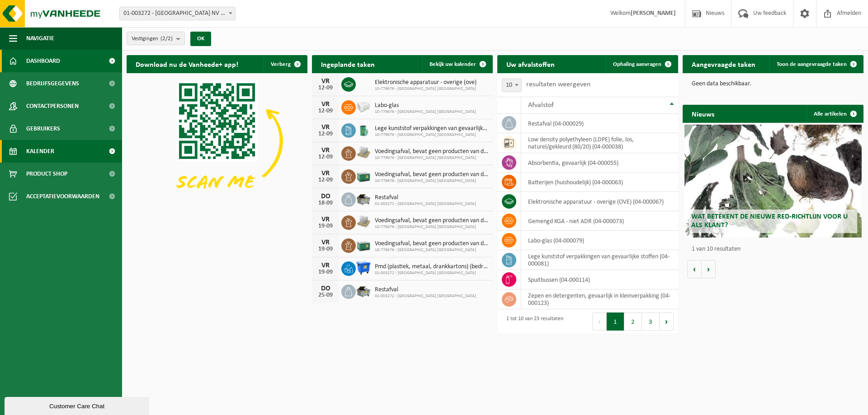 The image size is (868, 415). I want to click on span: Ophaling aanvragen, so click(637, 64).